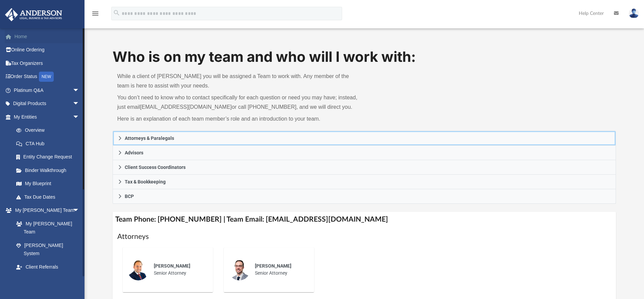  Describe the element at coordinates (129, 197) in the screenshot. I see `span: BCP` at that location.